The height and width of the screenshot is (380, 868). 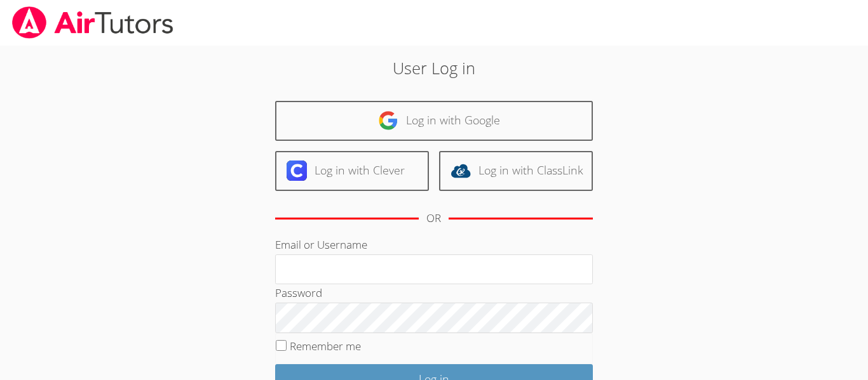 What do you see at coordinates (352, 171) in the screenshot?
I see `a: Log in with Clever` at bounding box center [352, 171].